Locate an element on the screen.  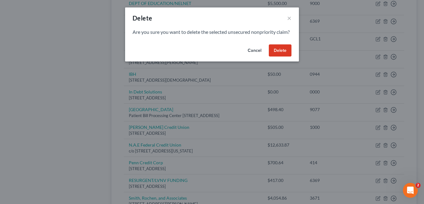
button: Delete is located at coordinates (280, 51).